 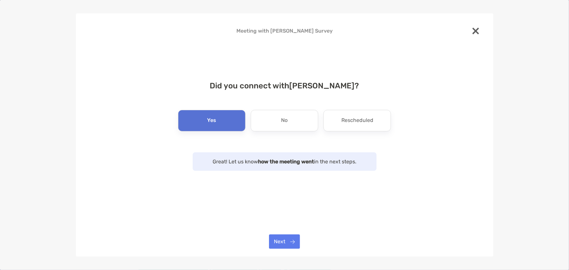 I want to click on p: No, so click(x=284, y=121).